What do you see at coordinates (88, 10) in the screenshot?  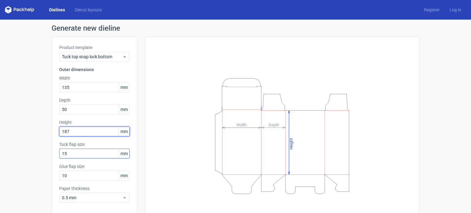 I see `a: Diecut layouts` at bounding box center [88, 10].